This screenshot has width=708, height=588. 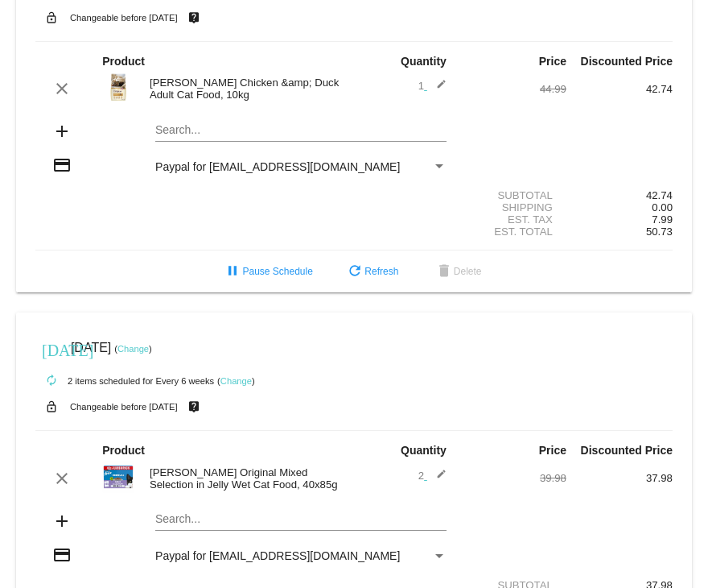 I want to click on div: 37.98, so click(x=619, y=478).